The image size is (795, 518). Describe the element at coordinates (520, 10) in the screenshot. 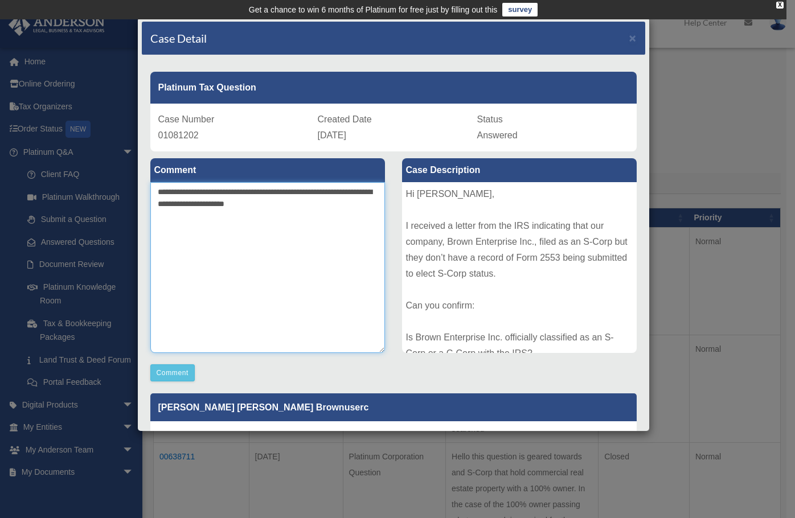

I see `a: survey` at that location.